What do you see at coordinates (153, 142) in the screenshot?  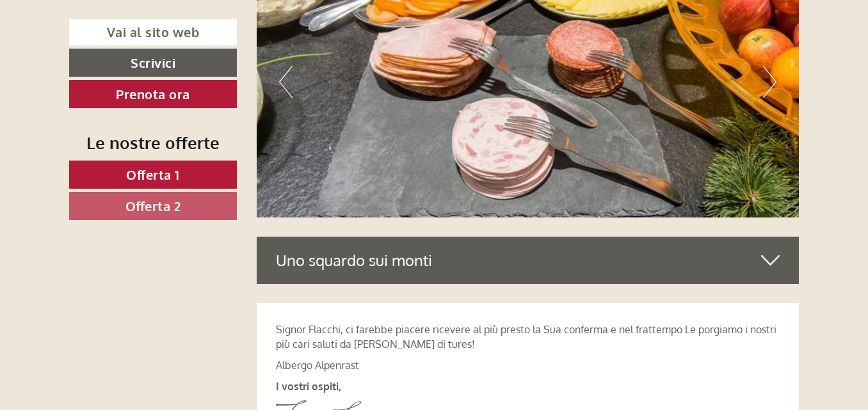 I see `div: Le nostre offerte` at bounding box center [153, 142].